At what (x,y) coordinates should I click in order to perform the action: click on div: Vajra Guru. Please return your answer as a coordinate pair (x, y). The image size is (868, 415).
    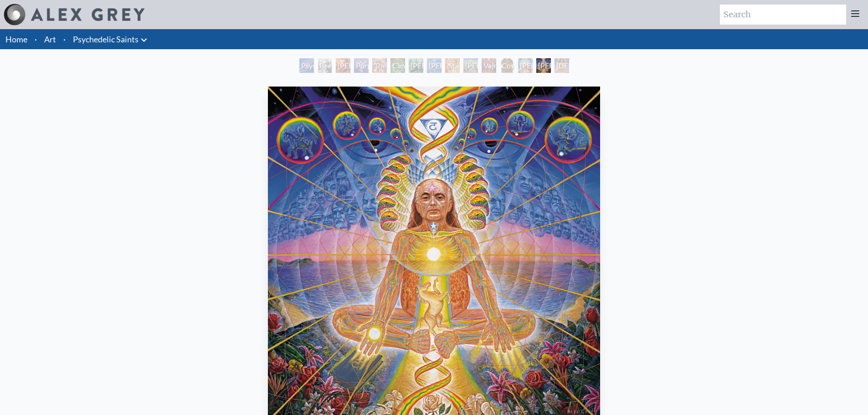
    Looking at the image, I should click on (489, 66).